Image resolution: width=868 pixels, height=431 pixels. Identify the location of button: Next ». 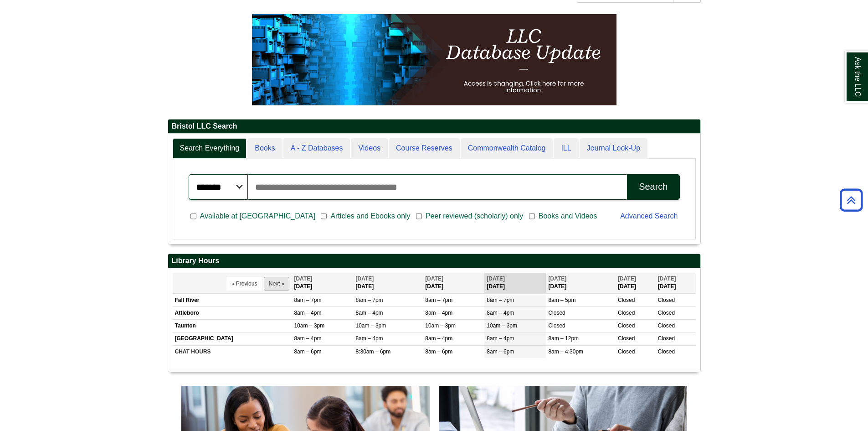
(277, 284).